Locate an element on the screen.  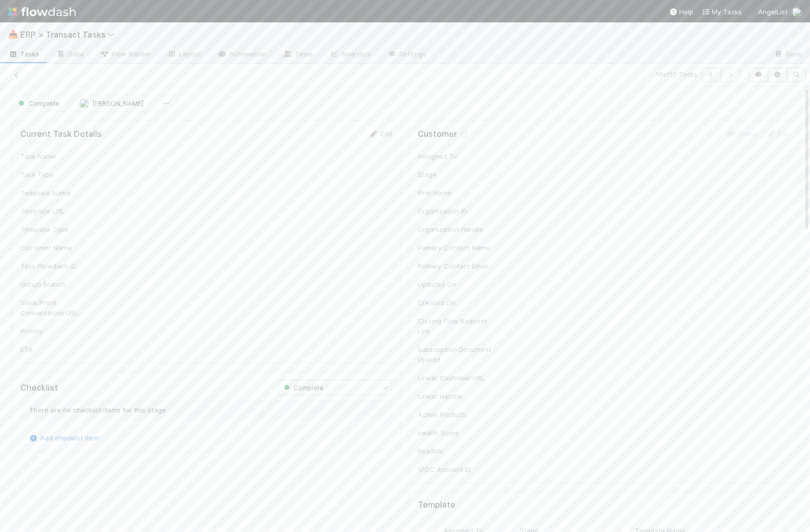
span: AngelList is located at coordinates (773, 12).